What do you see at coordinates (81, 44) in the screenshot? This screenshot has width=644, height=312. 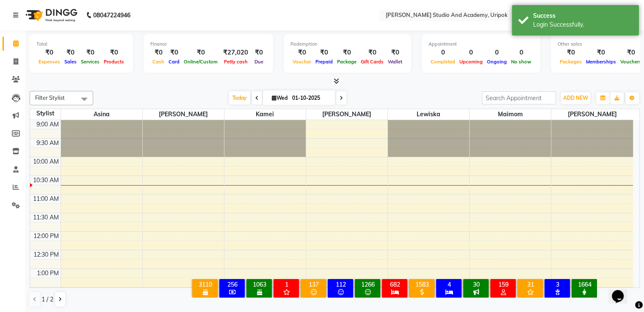 I see `div: Total` at bounding box center [81, 44].